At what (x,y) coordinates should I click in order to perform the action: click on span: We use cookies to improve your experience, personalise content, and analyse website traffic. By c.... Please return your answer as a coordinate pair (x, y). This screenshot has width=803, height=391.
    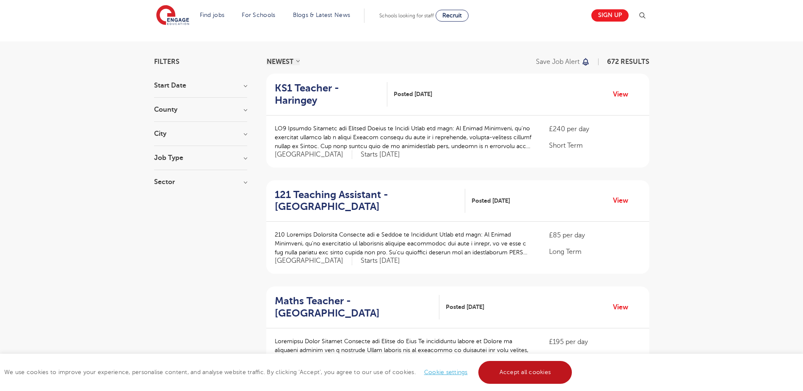
    Looking at the image, I should click on (289, 372).